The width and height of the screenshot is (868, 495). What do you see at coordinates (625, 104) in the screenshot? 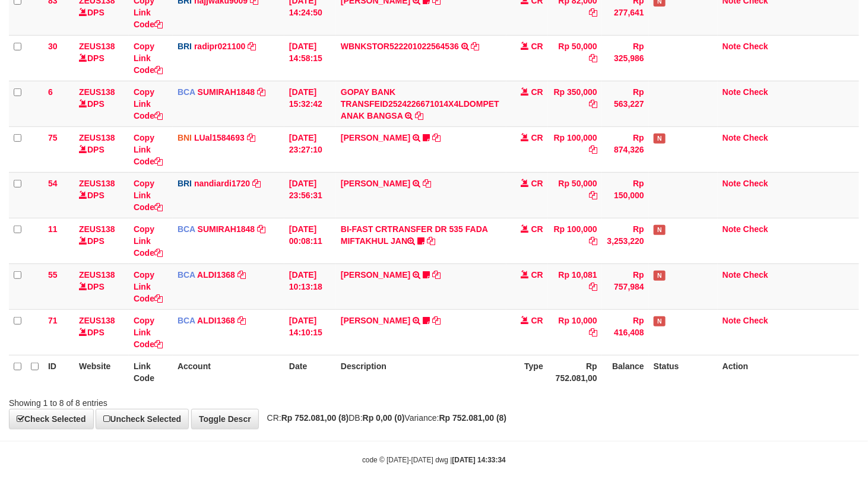
I see `td: Rp 563,227` at bounding box center [625, 104].